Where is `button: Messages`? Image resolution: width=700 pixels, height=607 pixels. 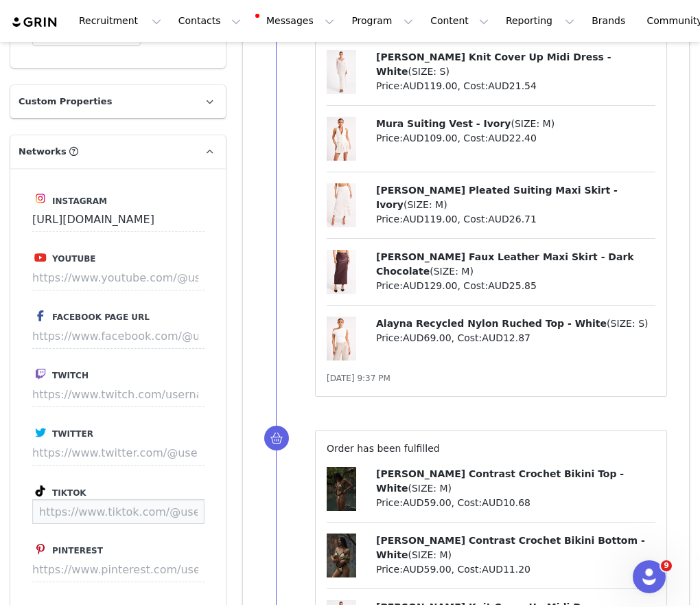
button: Messages is located at coordinates (296, 21).